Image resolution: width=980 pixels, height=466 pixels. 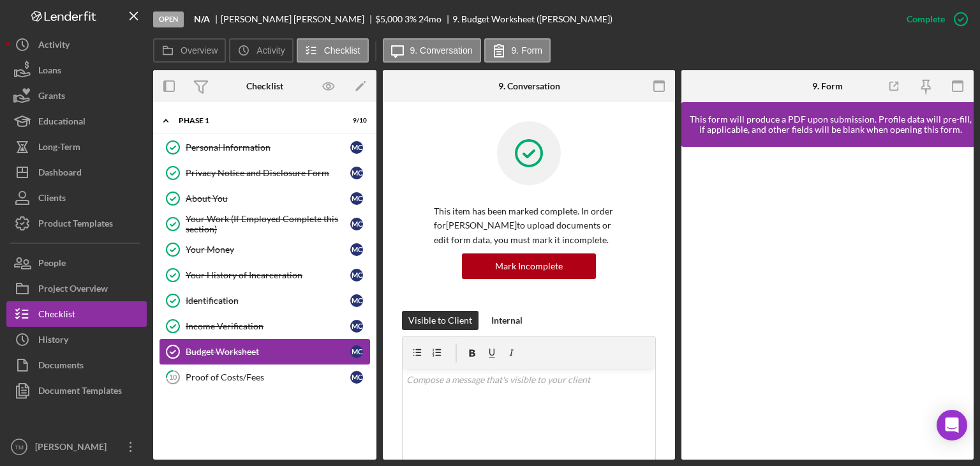 What do you see at coordinates (933, 19) in the screenshot?
I see `button: Complete` at bounding box center [933, 19].